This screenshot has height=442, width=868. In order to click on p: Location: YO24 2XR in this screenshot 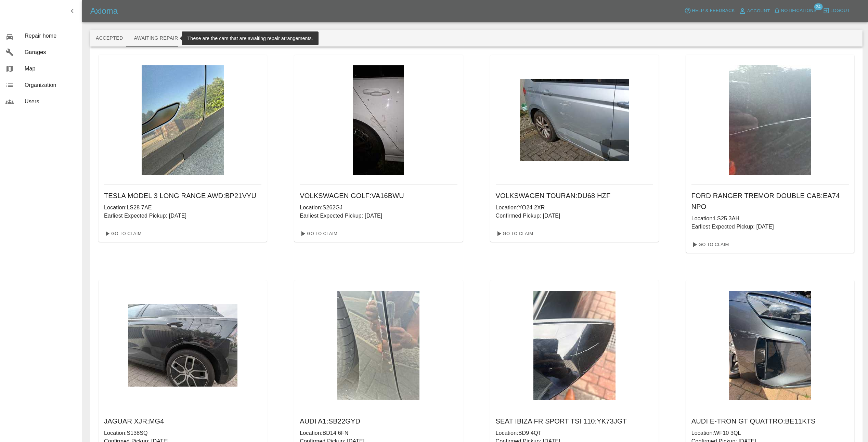, I will do `click(574, 208)`.